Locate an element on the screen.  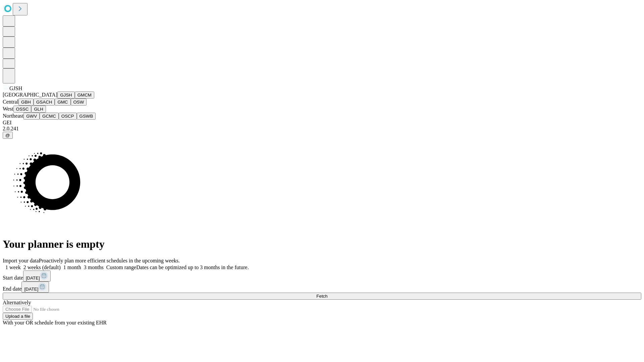
span: Alternatively is located at coordinates (17, 303).